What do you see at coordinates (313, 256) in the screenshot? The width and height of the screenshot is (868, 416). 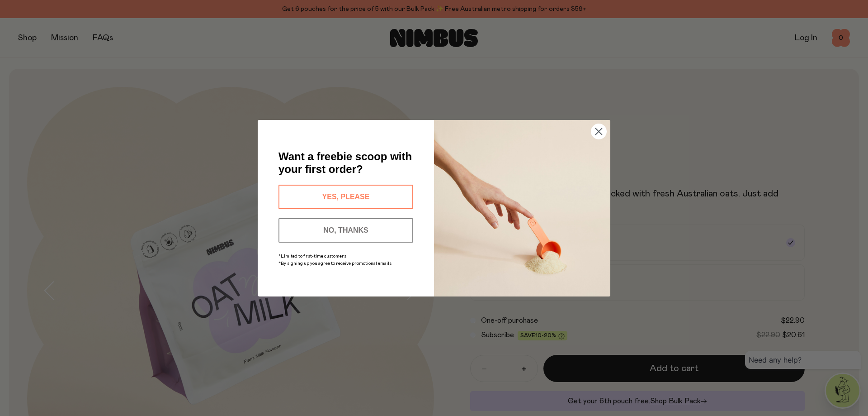 I see `span: *Limited to first-time customers` at bounding box center [313, 256].